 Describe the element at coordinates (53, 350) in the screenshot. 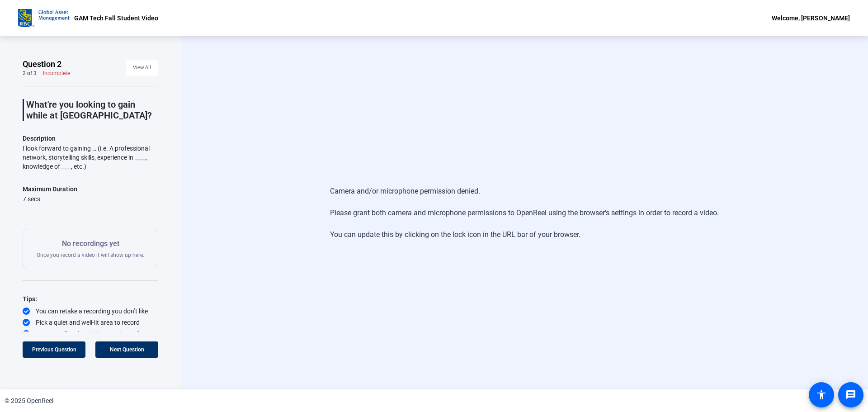

I see `button: Previous Question` at that location.